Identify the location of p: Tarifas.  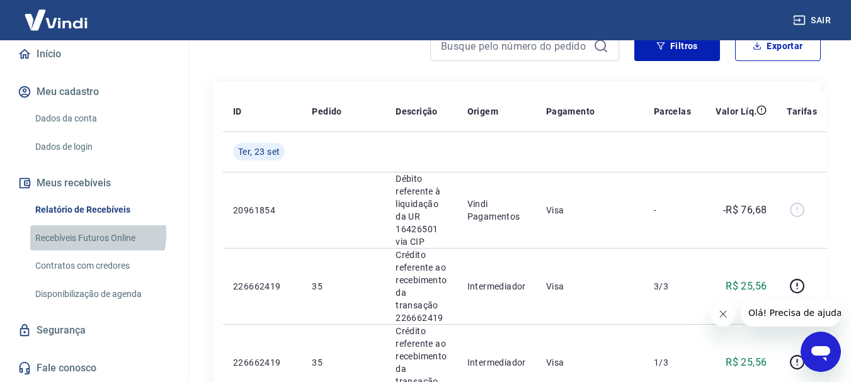
(802, 112).